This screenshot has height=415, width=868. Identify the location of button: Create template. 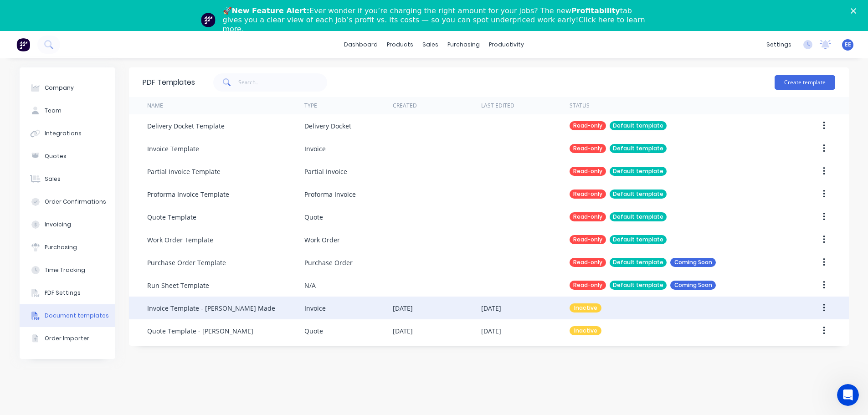
(804, 83).